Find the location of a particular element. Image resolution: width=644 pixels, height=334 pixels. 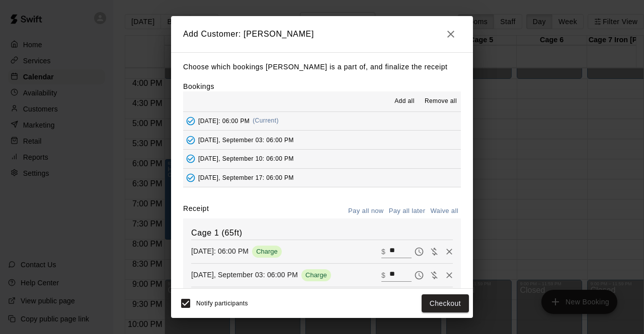

button: Pay all now is located at coordinates (366, 211).